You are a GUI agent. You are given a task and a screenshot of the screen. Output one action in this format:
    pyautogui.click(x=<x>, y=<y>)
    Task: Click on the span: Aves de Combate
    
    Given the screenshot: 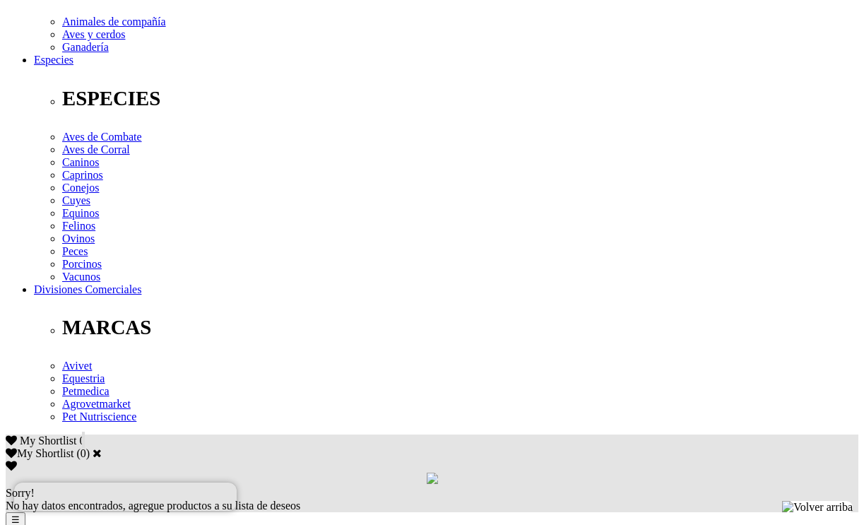 What is the action you would take?
    pyautogui.click(x=102, y=136)
    